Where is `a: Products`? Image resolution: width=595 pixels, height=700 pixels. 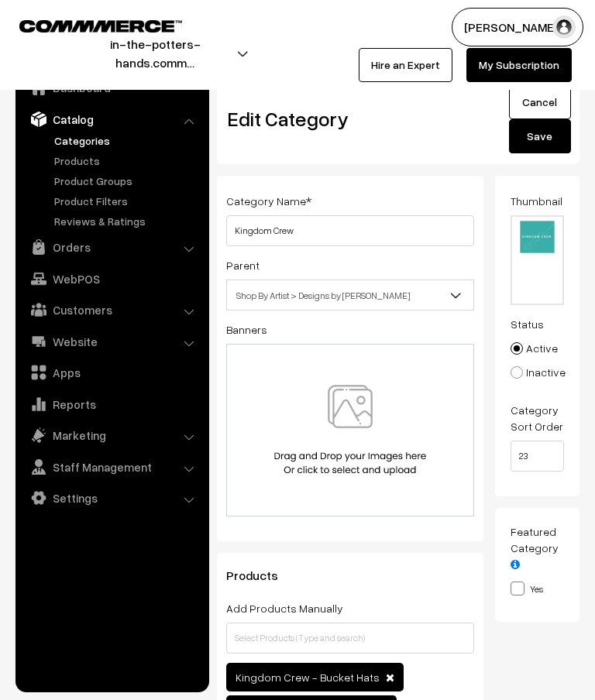 a: Products is located at coordinates (127, 160).